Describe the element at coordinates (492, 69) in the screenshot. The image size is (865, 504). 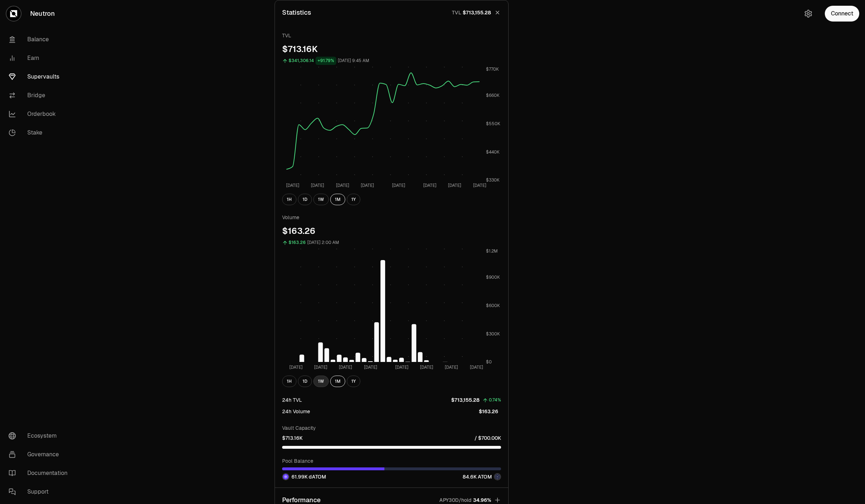
I see `tspan: $770K` at that location.